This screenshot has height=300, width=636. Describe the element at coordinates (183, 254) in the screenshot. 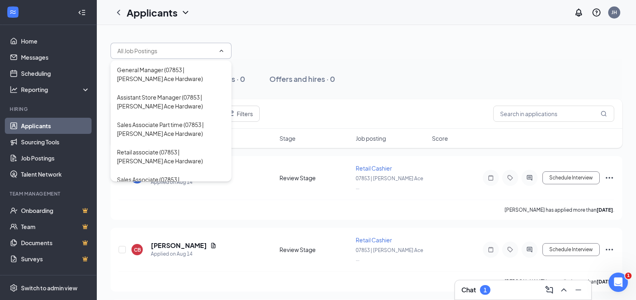

I see `div: Applied on Aug 14` at that location.